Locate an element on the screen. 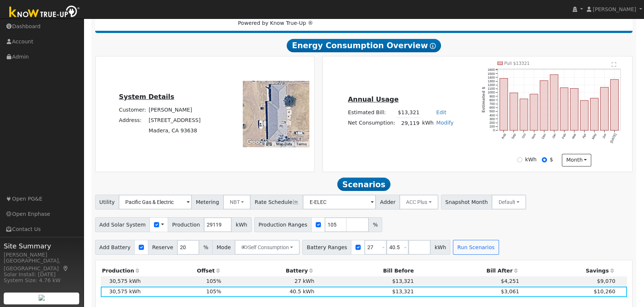 The height and width of the screenshot is (307, 644). u: Annual Usage is located at coordinates (373, 99).